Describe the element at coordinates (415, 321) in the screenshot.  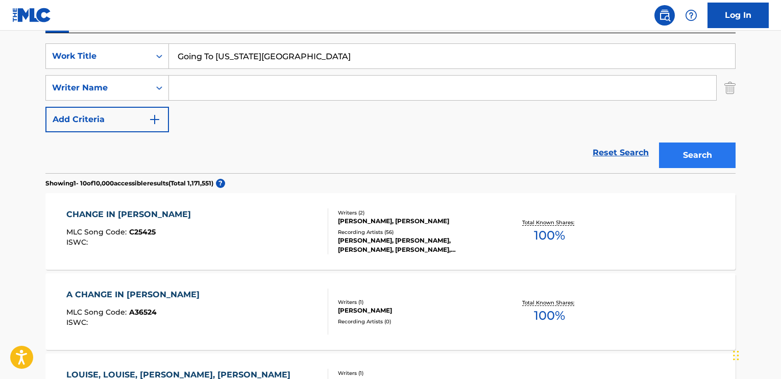
I see `div: Recording Artists ( 0 )` at that location.